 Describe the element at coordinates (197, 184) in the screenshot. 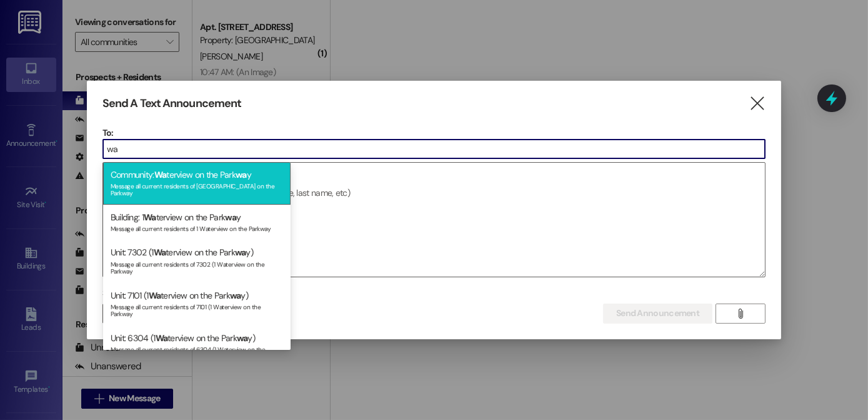

I see `div: Community: terview on the Park y` at that location.